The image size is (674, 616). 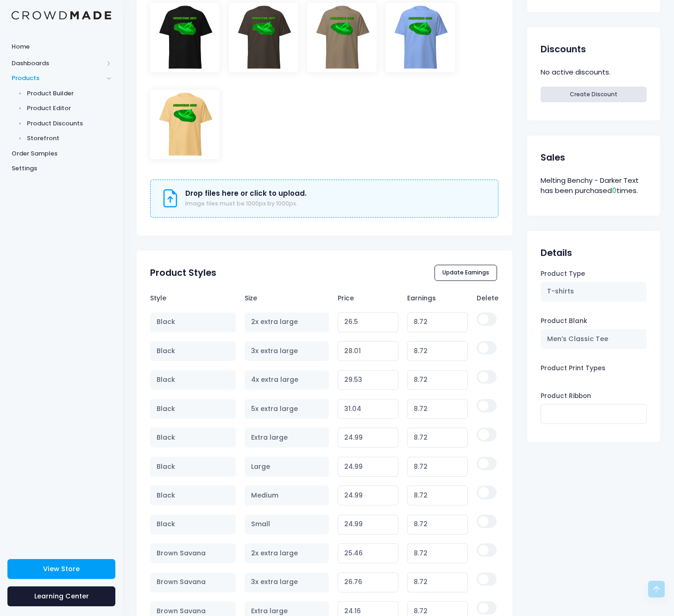 What do you see at coordinates (183, 273) in the screenshot?
I see `h2: Product Styles` at bounding box center [183, 273].